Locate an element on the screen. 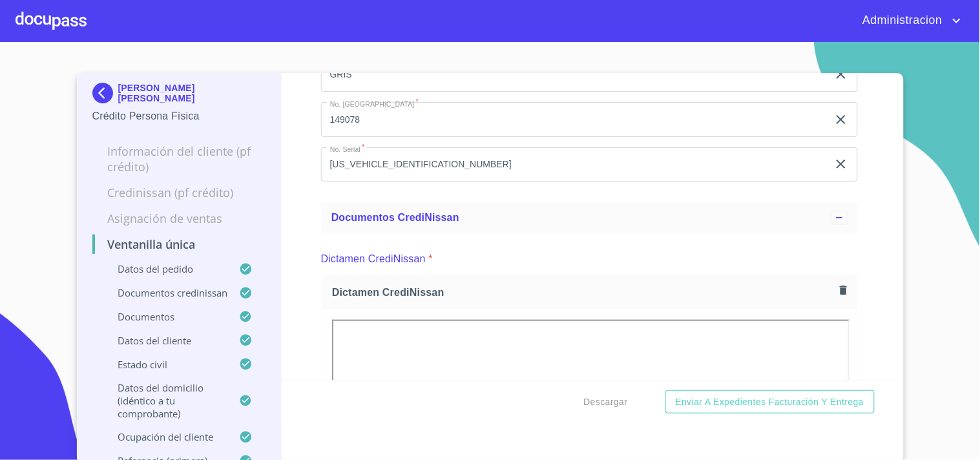 Image resolution: width=980 pixels, height=460 pixels. p: Datos del cliente is located at coordinates (166, 340).